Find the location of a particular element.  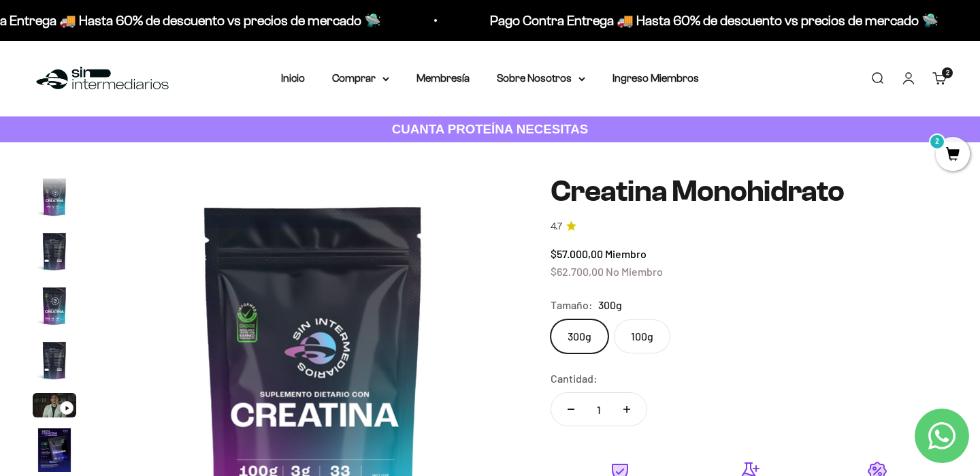

button: Ir al artículo 6 is located at coordinates (55, 453).